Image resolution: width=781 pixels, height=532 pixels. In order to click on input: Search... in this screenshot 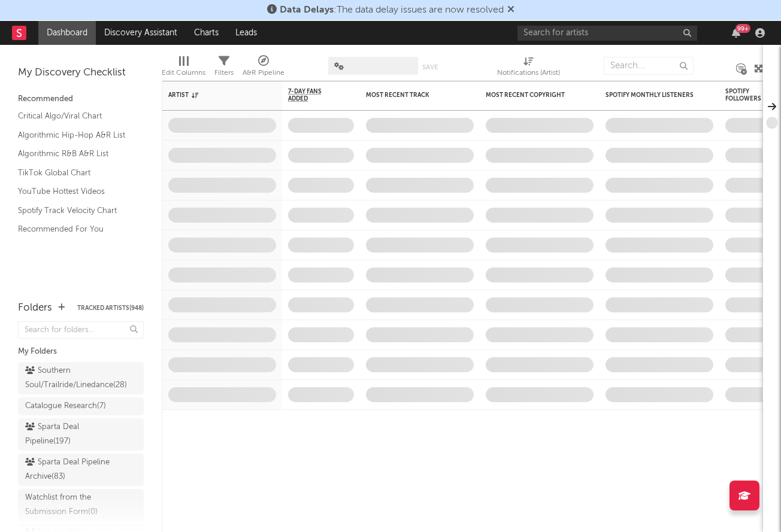, I will do `click(648, 66)`.